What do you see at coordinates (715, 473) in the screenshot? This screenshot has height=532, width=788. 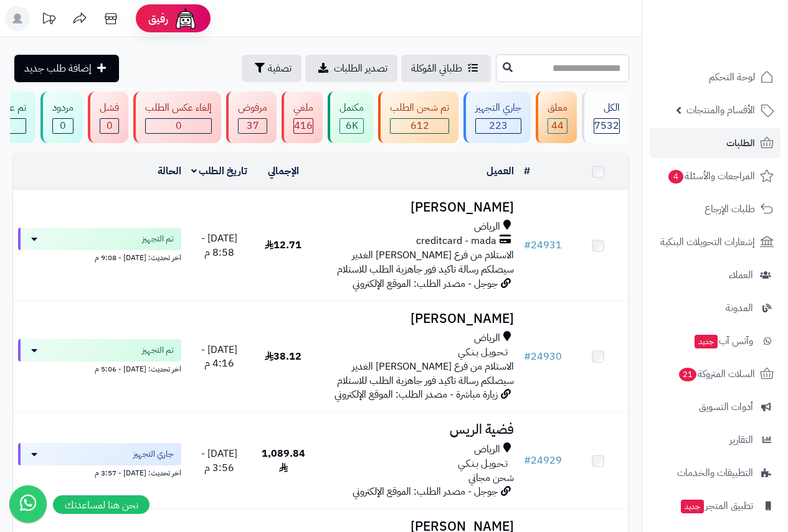 I see `span: التطبيقات والخدمات` at bounding box center [715, 473].